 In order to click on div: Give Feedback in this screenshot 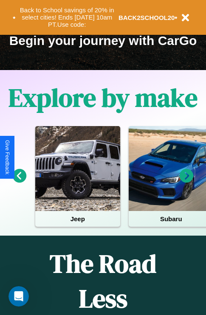, I will do `click(7, 157)`.